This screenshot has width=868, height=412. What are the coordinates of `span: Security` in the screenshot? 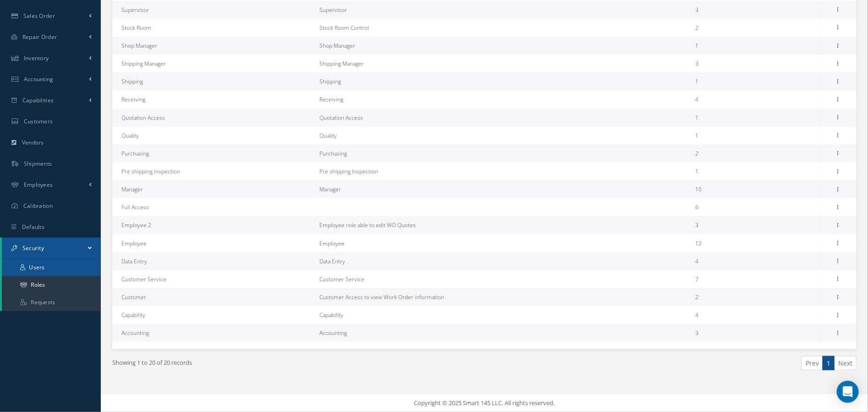 It's located at (33, 248).